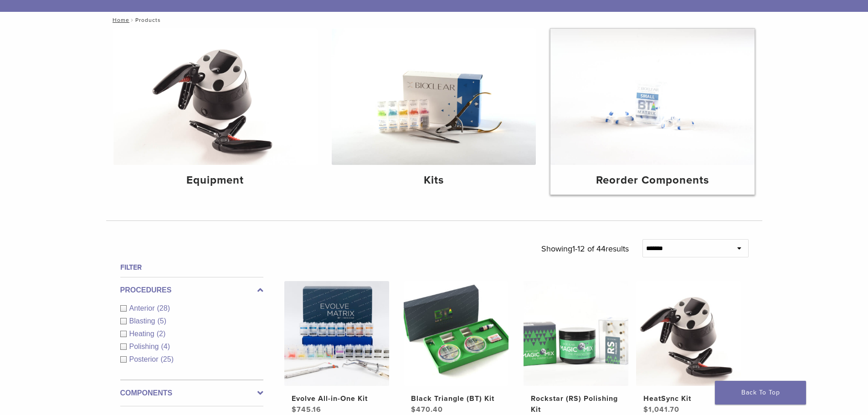  Describe the element at coordinates (456, 398) in the screenshot. I see `h2: Black Triangle (BT) Kit` at that location.